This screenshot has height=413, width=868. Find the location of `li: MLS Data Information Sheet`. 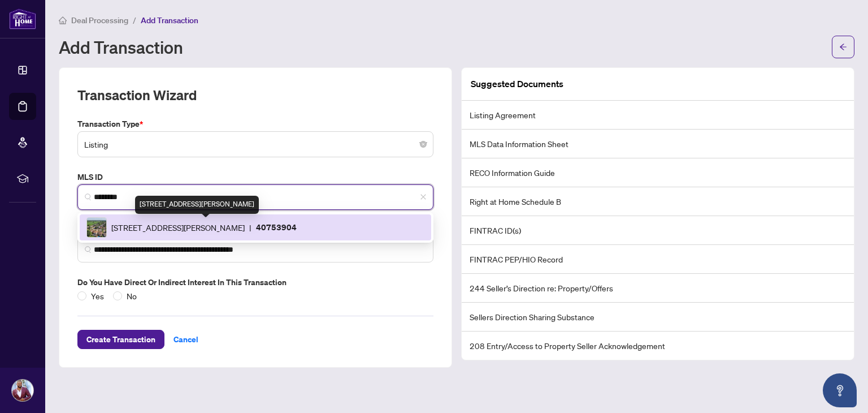

li: MLS Data Information Sheet is located at coordinates (658, 143).